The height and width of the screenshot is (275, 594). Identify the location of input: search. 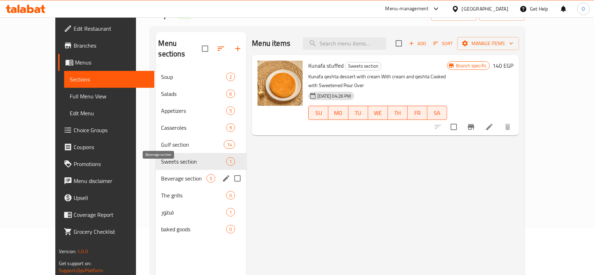
(345, 43).